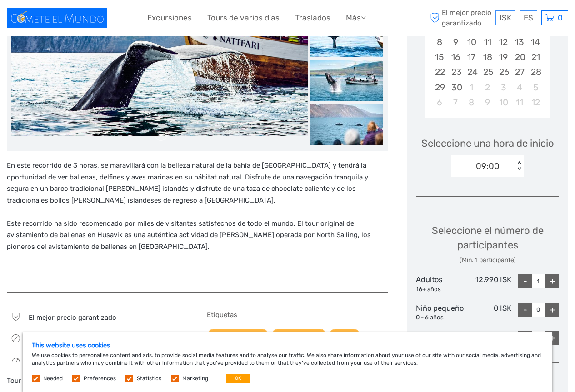 The image size is (575, 392). I want to click on div: Choose sábado, 11 de octubre de 2025, so click(519, 102).